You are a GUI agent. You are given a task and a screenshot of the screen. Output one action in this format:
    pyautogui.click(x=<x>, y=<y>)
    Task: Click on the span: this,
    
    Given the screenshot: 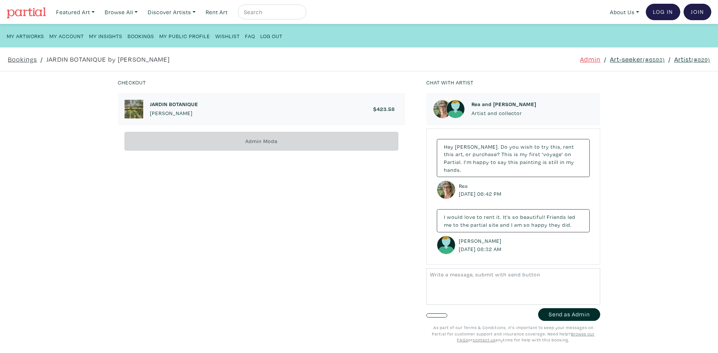 What is the action you would take?
    pyautogui.click(x=556, y=147)
    